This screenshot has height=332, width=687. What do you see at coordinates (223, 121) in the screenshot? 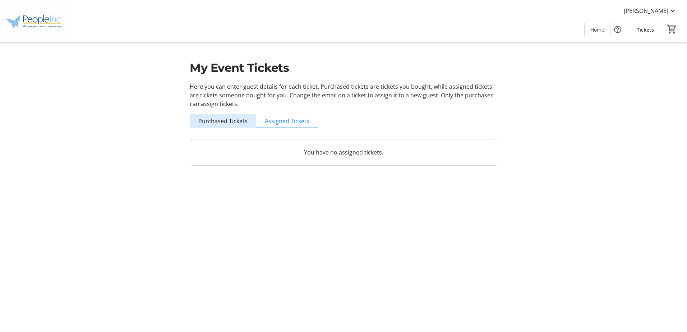
I see `span: Purchased Tickets` at bounding box center [223, 121].